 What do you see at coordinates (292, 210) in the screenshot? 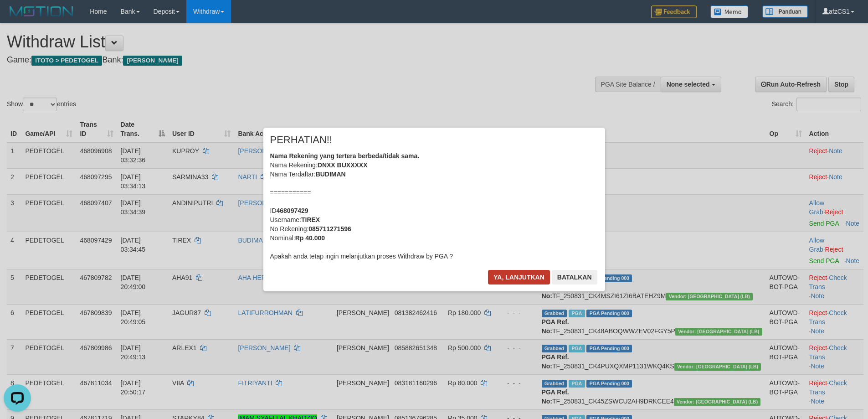
I see `b: 468097429` at bounding box center [292, 210].